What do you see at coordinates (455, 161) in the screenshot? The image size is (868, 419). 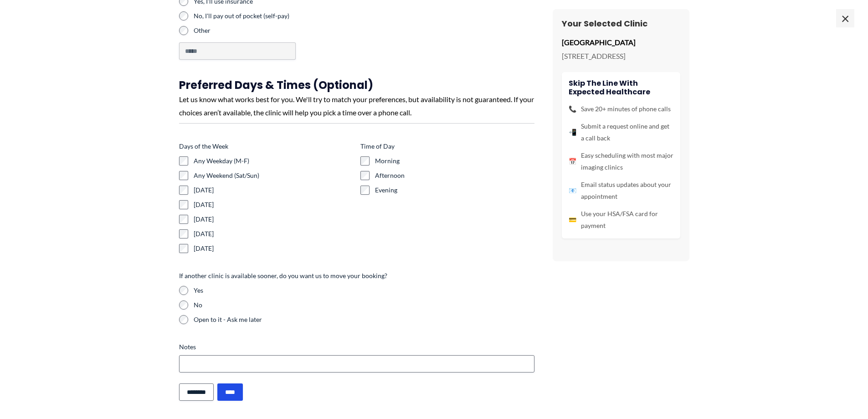 I see `label: Morning` at bounding box center [455, 161].